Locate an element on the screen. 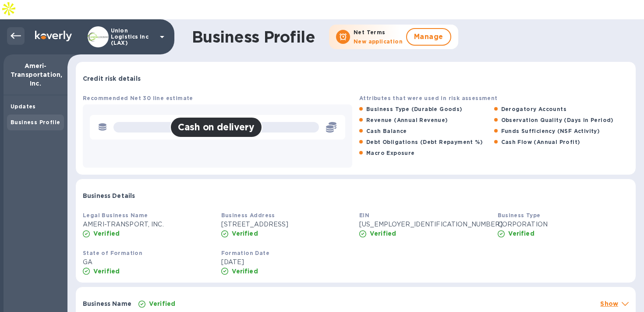 The width and height of the screenshot is (644, 312). p: Show is located at coordinates (609, 304).